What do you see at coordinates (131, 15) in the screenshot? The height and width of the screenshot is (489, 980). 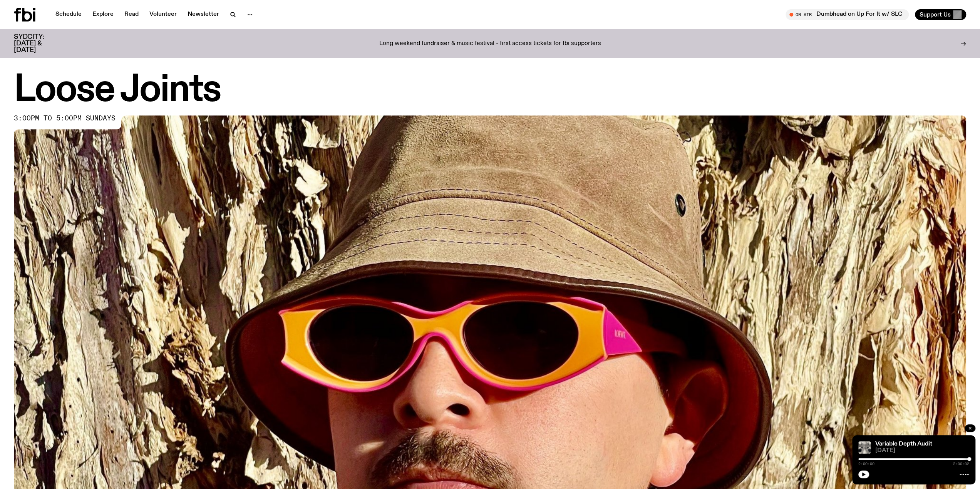 I see `a: Read` at bounding box center [131, 15].